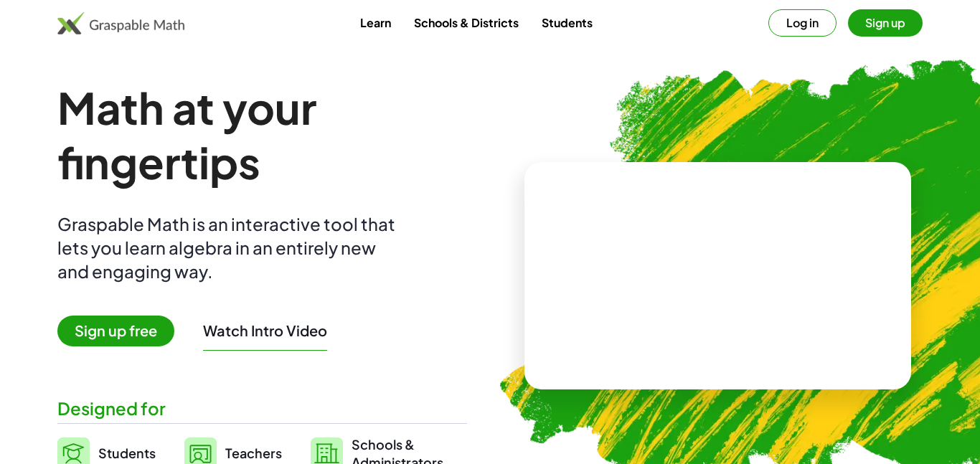 Image resolution: width=980 pixels, height=464 pixels. What do you see at coordinates (567, 22) in the screenshot?
I see `a: Students` at bounding box center [567, 22].